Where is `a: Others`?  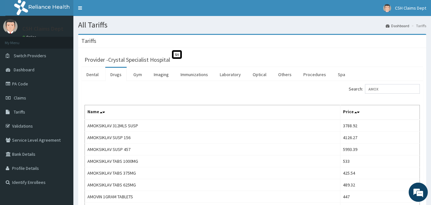
a: Others is located at coordinates (285, 74).